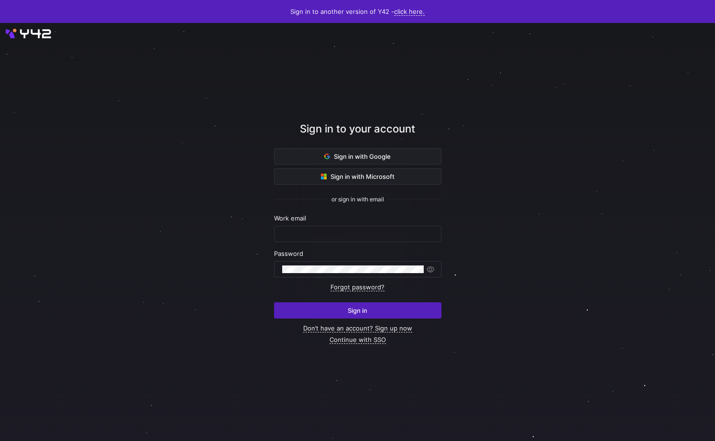 The height and width of the screenshot is (441, 715). What do you see at coordinates (358, 328) in the screenshot?
I see `a: Don’t have an account? Sign up now` at bounding box center [358, 328].